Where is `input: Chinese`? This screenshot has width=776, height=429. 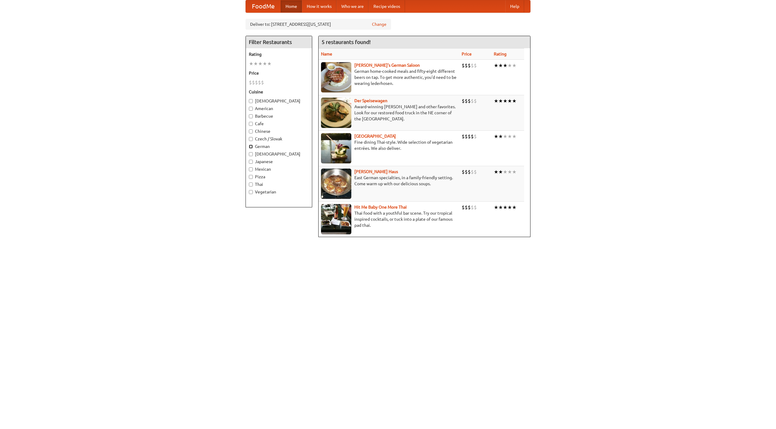
input: Chinese is located at coordinates (251, 131).